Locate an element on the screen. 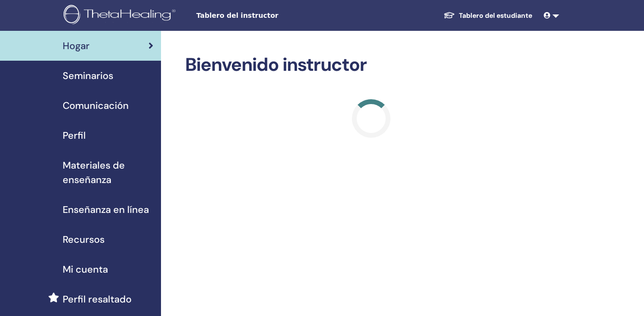 Image resolution: width=644 pixels, height=316 pixels. span: Mi cuenta is located at coordinates (86, 270).